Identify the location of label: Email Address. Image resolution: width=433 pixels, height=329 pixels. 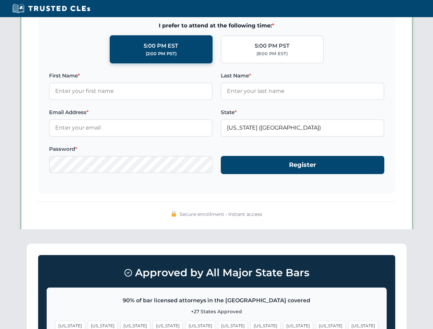
(131, 112).